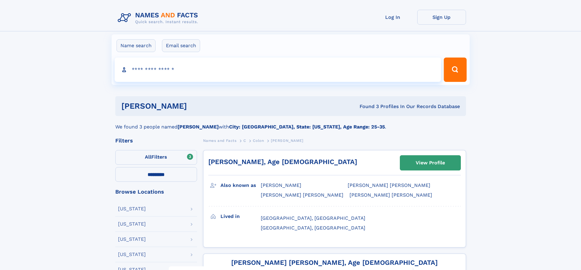 The image size is (581, 270). I want to click on span: All, so click(148, 157).